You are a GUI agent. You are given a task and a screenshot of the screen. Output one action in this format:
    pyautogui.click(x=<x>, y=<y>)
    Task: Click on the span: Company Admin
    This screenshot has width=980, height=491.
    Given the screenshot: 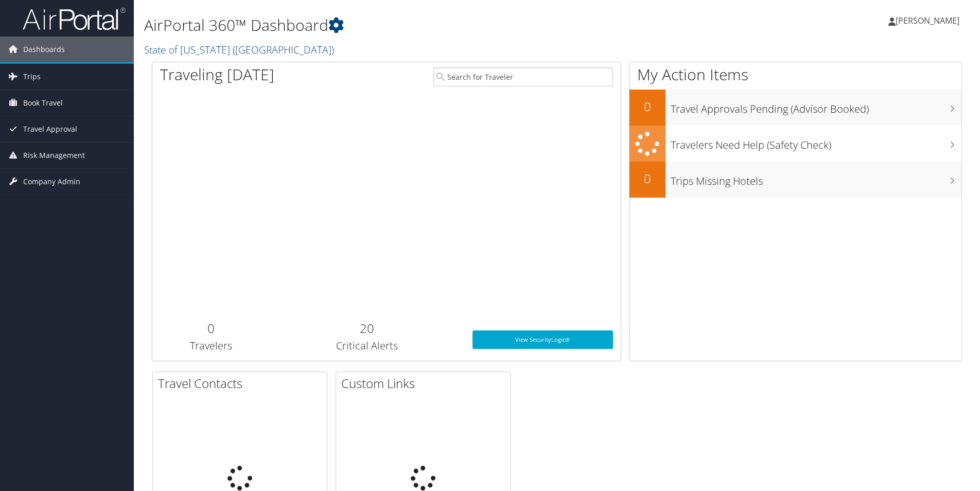 What is the action you would take?
    pyautogui.click(x=52, y=181)
    